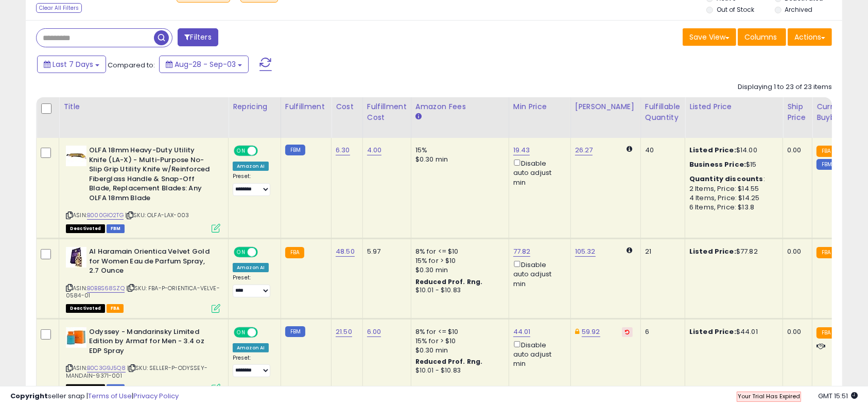 Image resolution: width=868 pixels, height=407 pixels. What do you see at coordinates (732, 198) in the screenshot?
I see `div: 4 Items, Price: $14.25` at bounding box center [732, 198].